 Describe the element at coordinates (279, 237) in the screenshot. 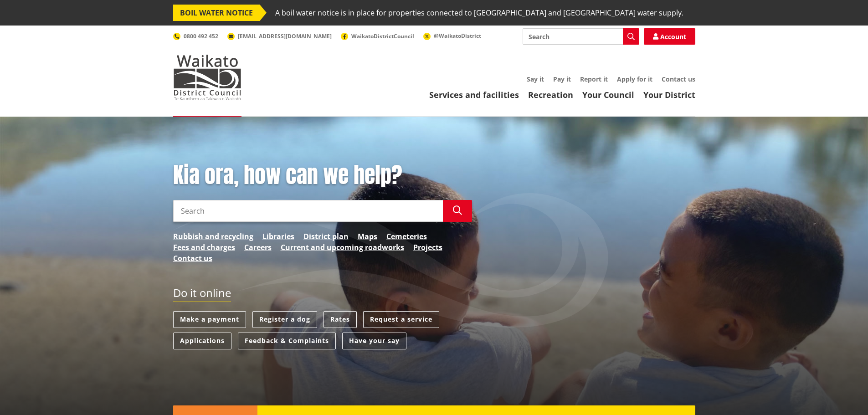

I see `a: Libraries` at that location.